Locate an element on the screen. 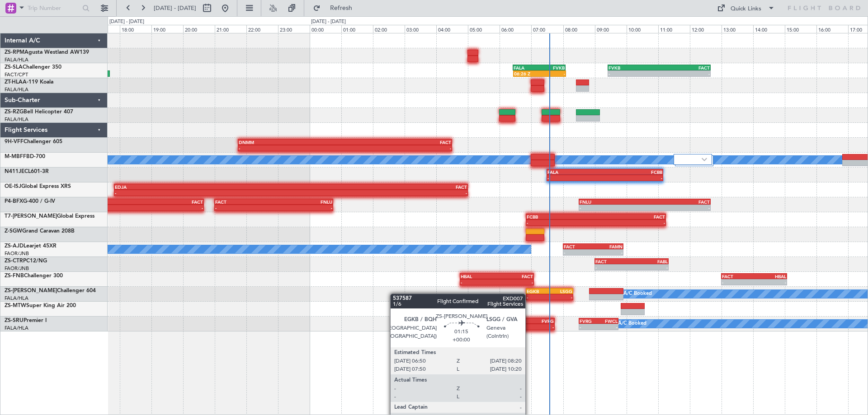  a: 9H-VFFChallenger 605 is located at coordinates (34, 142).